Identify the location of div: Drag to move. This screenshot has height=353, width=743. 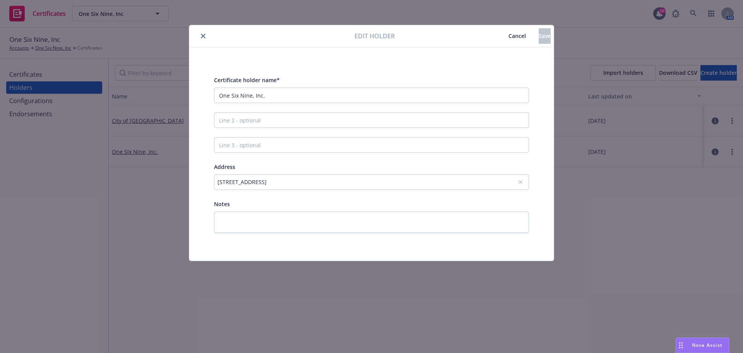
(681, 345).